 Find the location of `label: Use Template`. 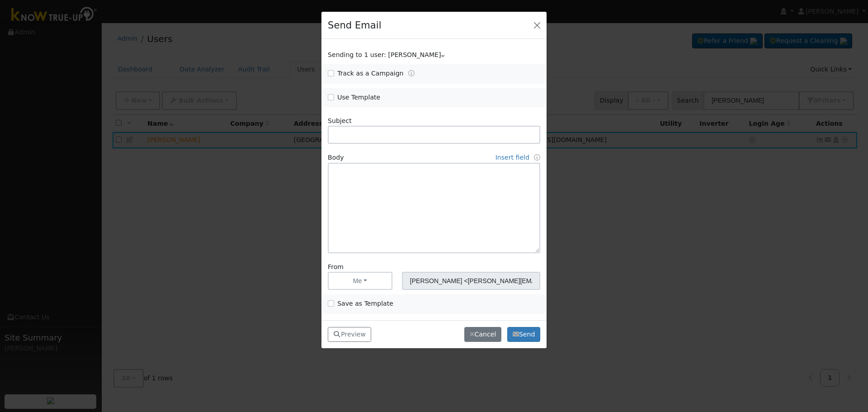

label: Use Template is located at coordinates (359, 97).